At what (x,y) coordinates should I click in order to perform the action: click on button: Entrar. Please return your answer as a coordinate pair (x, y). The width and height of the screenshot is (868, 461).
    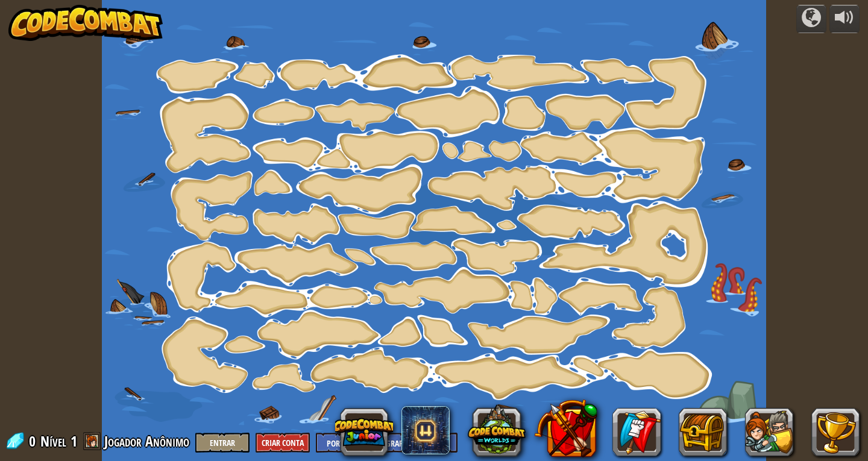
    Looking at the image, I should click on (223, 442).